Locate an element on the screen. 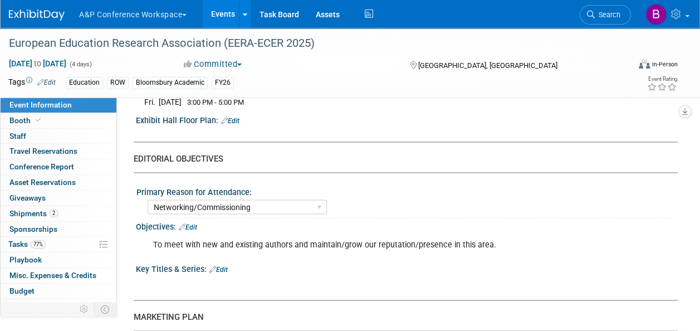 The height and width of the screenshot is (331, 700). span: Staff is located at coordinates (18, 136).